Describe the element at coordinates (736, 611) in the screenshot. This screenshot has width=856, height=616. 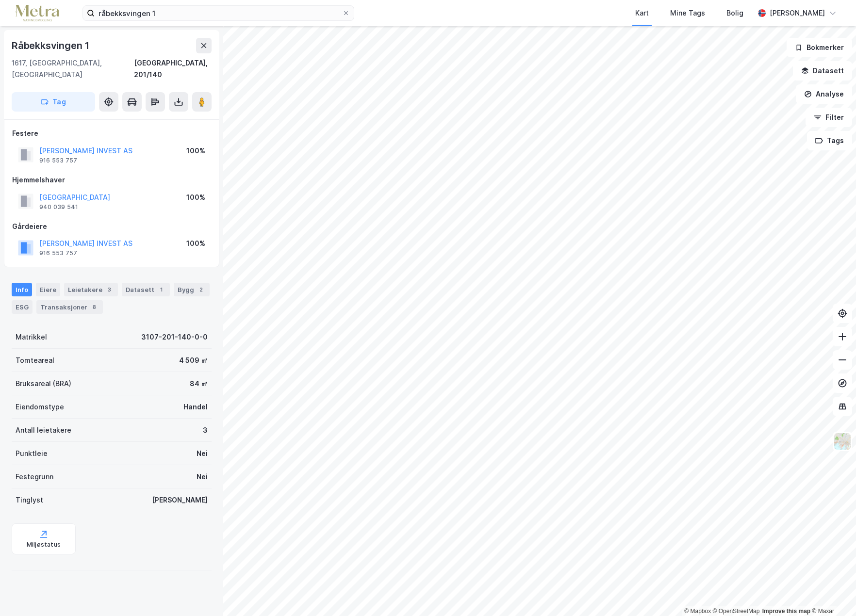
I see `a: OpenStreetMap` at that location.